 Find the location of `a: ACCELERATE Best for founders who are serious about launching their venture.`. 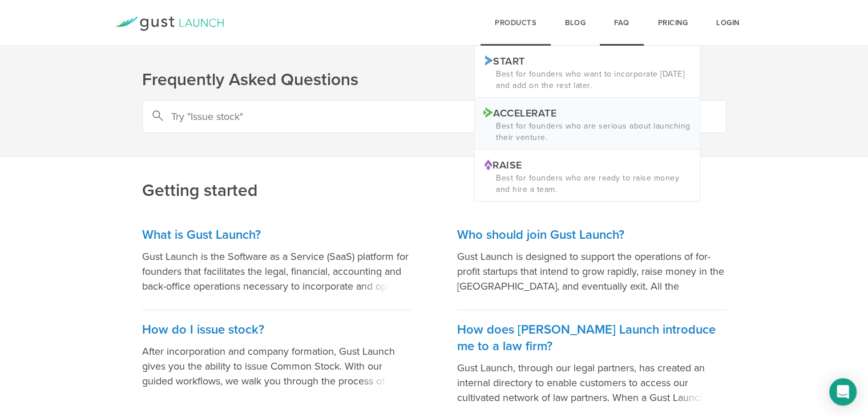

a: ACCELERATE Best for founders who are serious about launching their venture. is located at coordinates (588, 123).